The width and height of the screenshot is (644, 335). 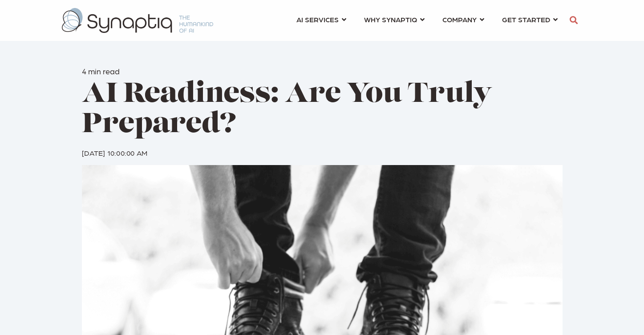 I want to click on span: WHY SYNAPTIQ, so click(x=390, y=19).